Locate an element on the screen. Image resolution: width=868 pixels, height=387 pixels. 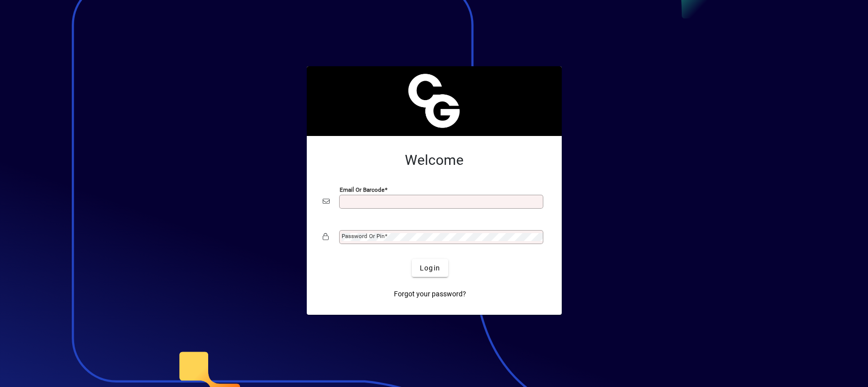
span: Forgot your password? is located at coordinates (430, 294).